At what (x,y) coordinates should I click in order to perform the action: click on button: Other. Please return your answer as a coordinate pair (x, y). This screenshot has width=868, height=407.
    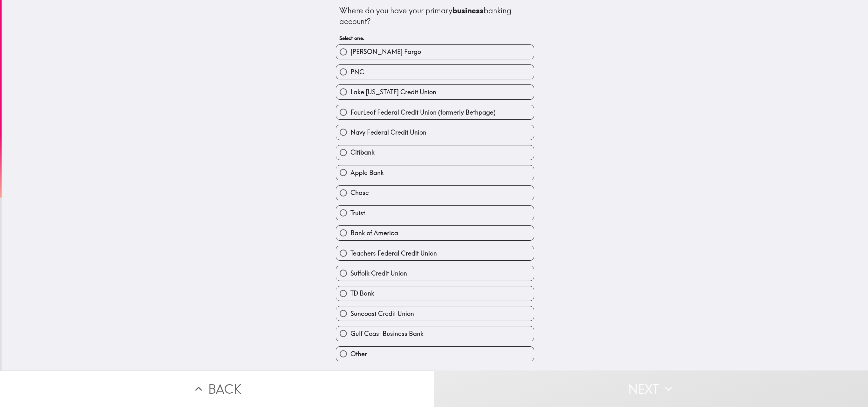
    Looking at the image, I should click on (435, 354).